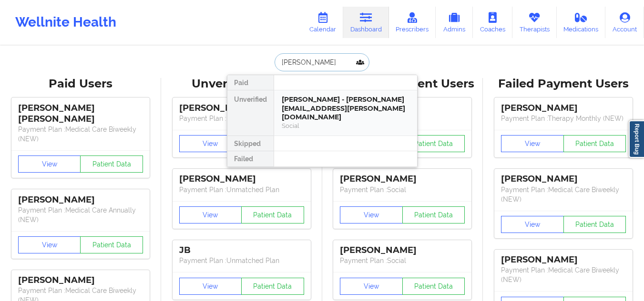 This screenshot has width=644, height=301. Describe the element at coordinates (636, 139) in the screenshot. I see `a: Report Bug` at that location.